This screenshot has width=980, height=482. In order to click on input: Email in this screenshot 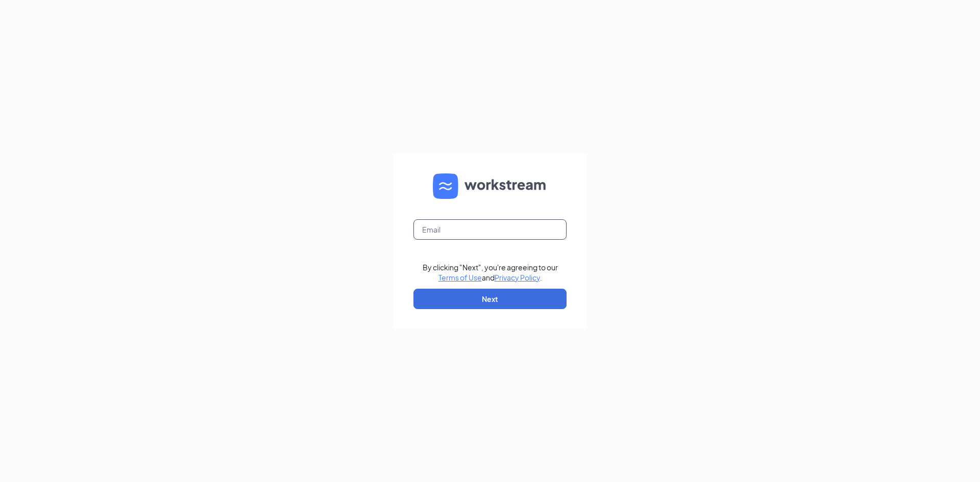, I will do `click(490, 230)`.